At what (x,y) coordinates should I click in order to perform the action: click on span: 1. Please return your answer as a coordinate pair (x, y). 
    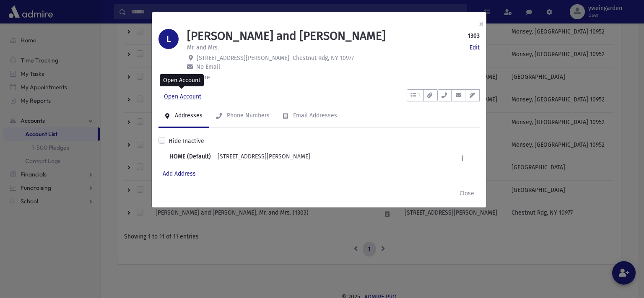
    Looking at the image, I should click on (419, 95).